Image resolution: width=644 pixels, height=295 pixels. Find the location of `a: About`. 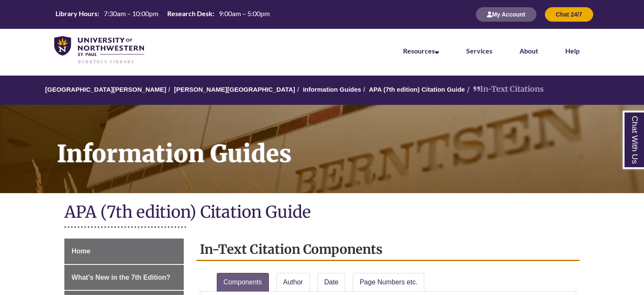

a: About is located at coordinates (529, 50).